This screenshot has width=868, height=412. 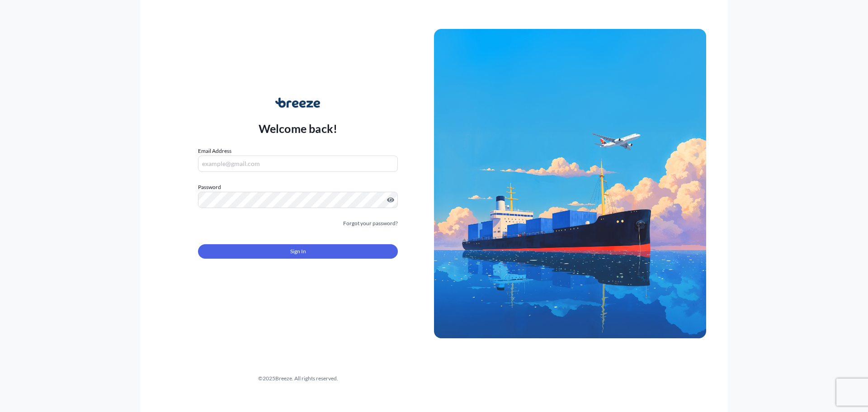 What do you see at coordinates (298, 163) in the screenshot?
I see `input: example@gmail.com` at bounding box center [298, 163].